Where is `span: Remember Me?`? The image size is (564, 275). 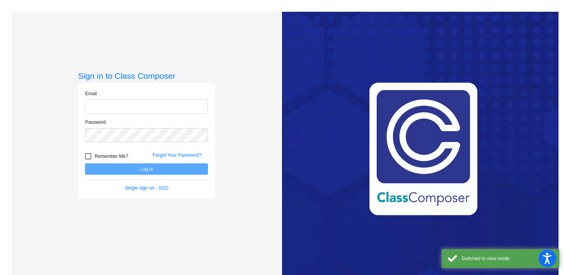 span: Remember Me? is located at coordinates (111, 156).